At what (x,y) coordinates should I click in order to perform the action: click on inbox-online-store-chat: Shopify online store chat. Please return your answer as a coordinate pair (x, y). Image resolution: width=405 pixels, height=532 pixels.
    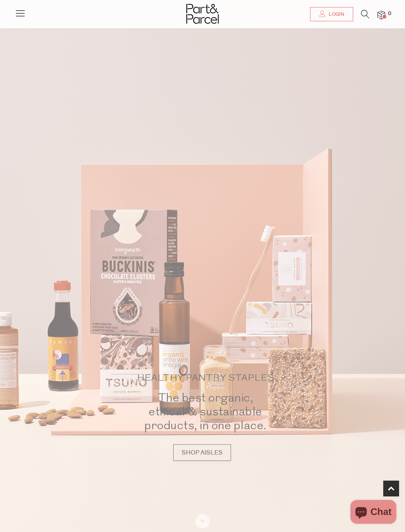
    Looking at the image, I should click on (373, 512).